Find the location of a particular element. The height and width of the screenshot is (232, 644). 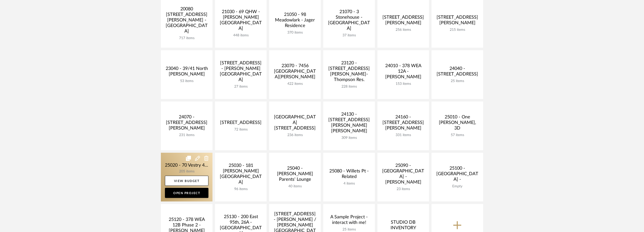

a: Open Project is located at coordinates (187, 193).